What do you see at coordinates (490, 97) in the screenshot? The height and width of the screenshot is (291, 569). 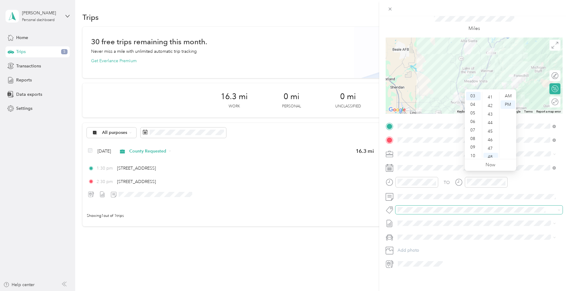 I see `div: 41` at bounding box center [490, 97].